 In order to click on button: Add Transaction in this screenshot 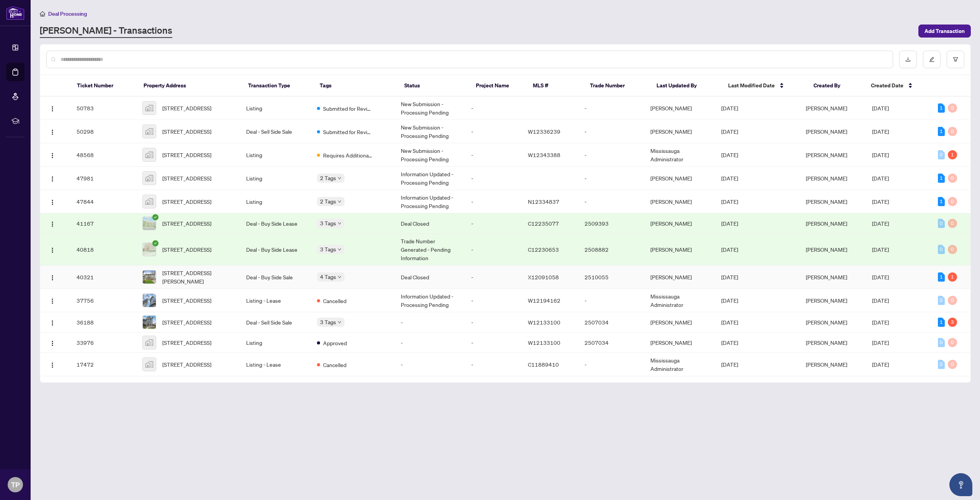, I will do `click(944, 31)`.